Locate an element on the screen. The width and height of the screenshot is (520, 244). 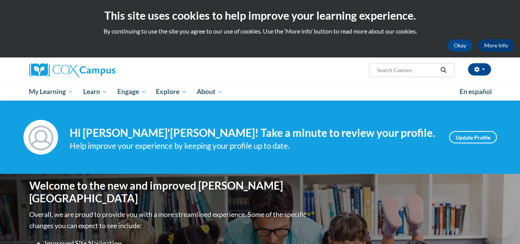
a: Explore is located at coordinates (171, 92).